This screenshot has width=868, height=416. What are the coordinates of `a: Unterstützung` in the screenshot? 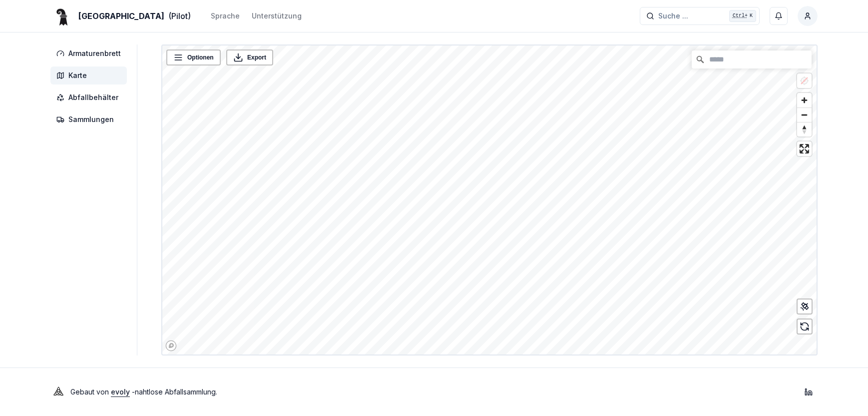 It's located at (276, 16).